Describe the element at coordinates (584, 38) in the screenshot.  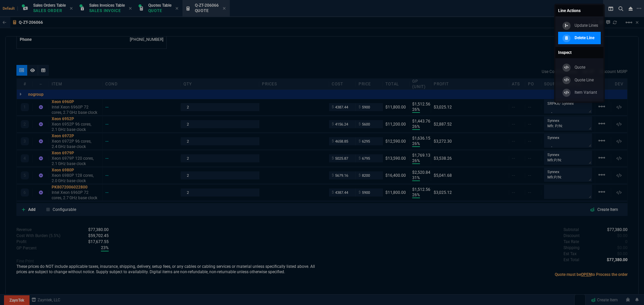
I see `p: Delete Line` at that location.